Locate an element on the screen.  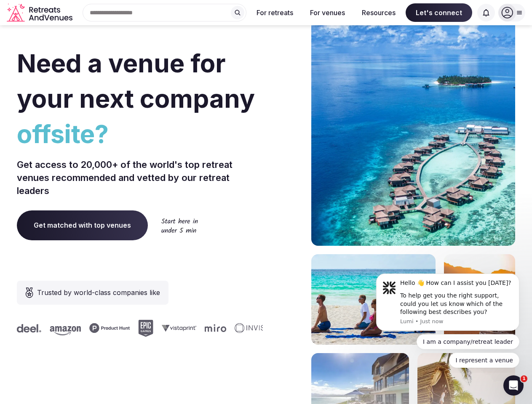
span: 1 is located at coordinates (524, 379).